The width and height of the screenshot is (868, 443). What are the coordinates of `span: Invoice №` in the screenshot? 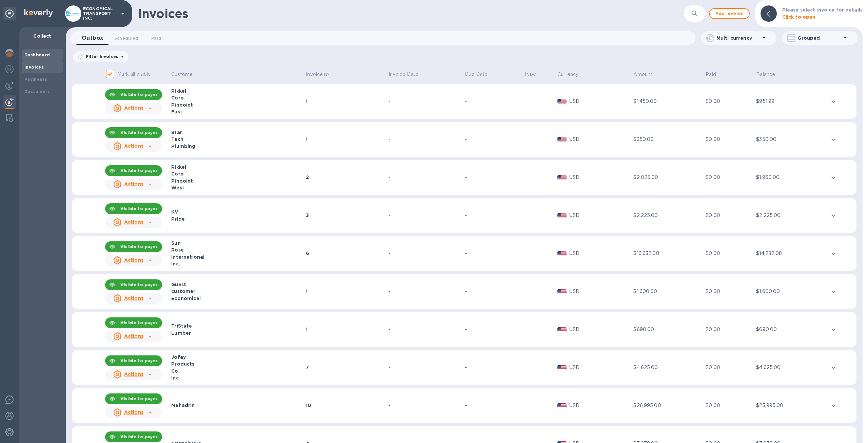 It's located at (322, 74).